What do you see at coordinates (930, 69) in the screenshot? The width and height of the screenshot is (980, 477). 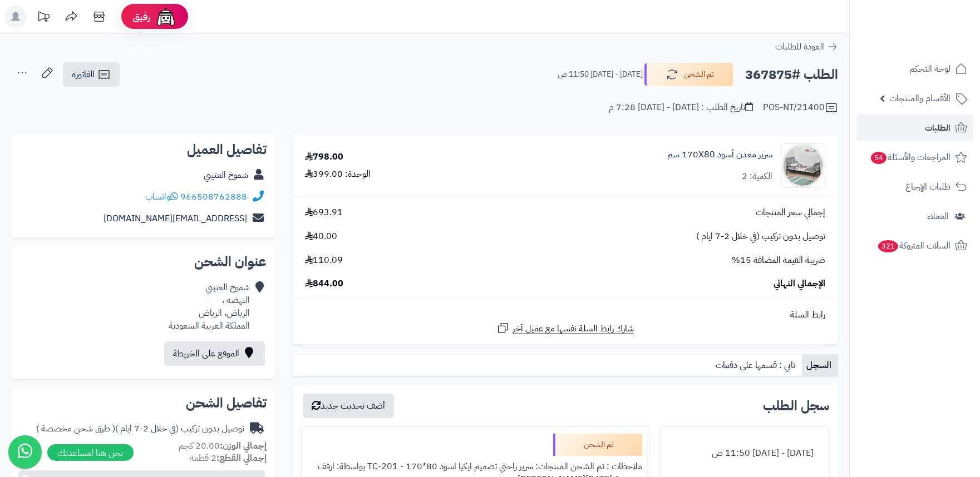 I see `span: لوحة التحكم` at bounding box center [930, 69].